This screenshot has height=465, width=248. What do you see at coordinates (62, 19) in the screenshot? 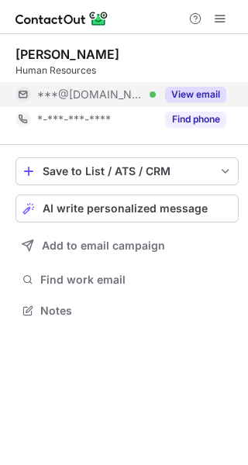
I see `img: ContactOut v5.3.10` at bounding box center [62, 19].